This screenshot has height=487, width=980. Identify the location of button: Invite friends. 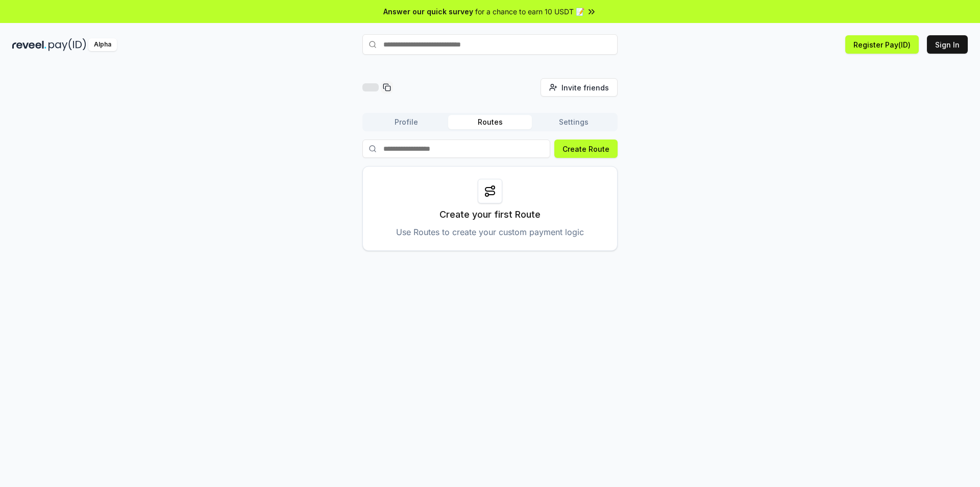
(579, 87).